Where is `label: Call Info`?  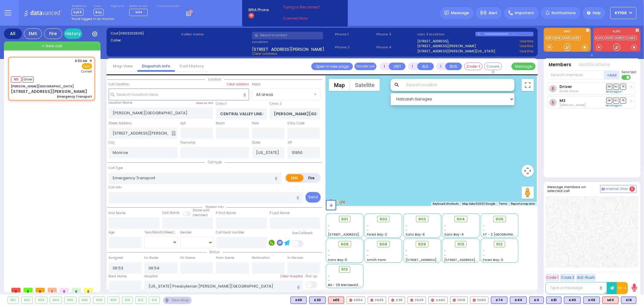
label: Call Info is located at coordinates (115, 187).